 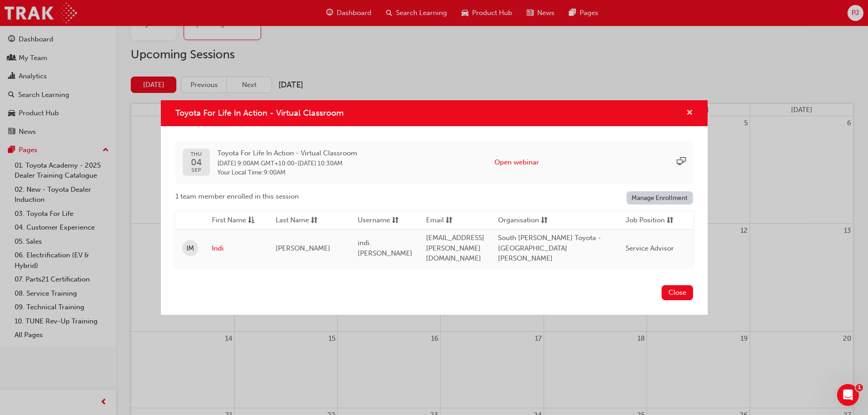 What do you see at coordinates (251, 221) in the screenshot?
I see `span: asc-icon` at bounding box center [251, 221].